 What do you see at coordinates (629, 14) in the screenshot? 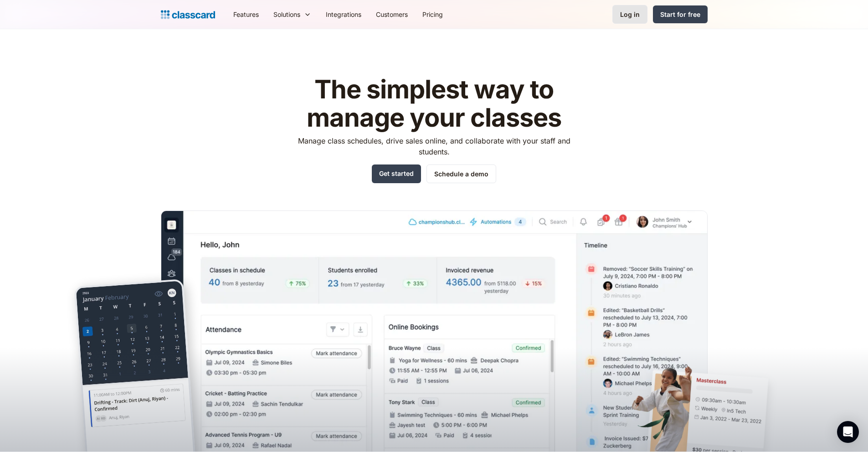
I see `a: Log in` at bounding box center [629, 14].